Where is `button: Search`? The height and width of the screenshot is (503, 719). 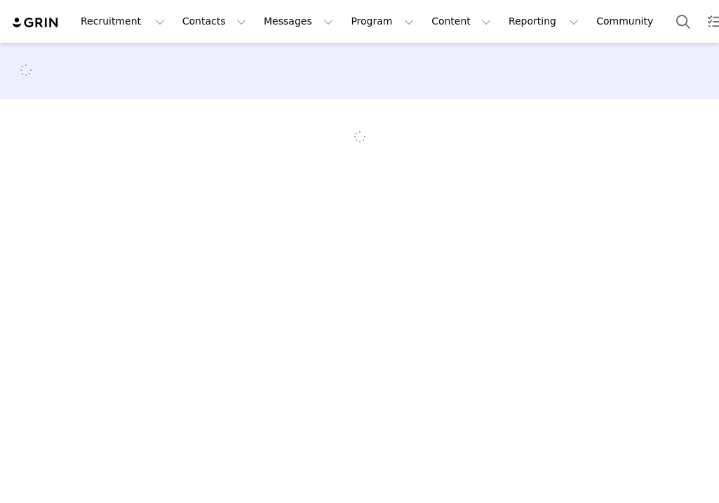
button: Search is located at coordinates (683, 21).